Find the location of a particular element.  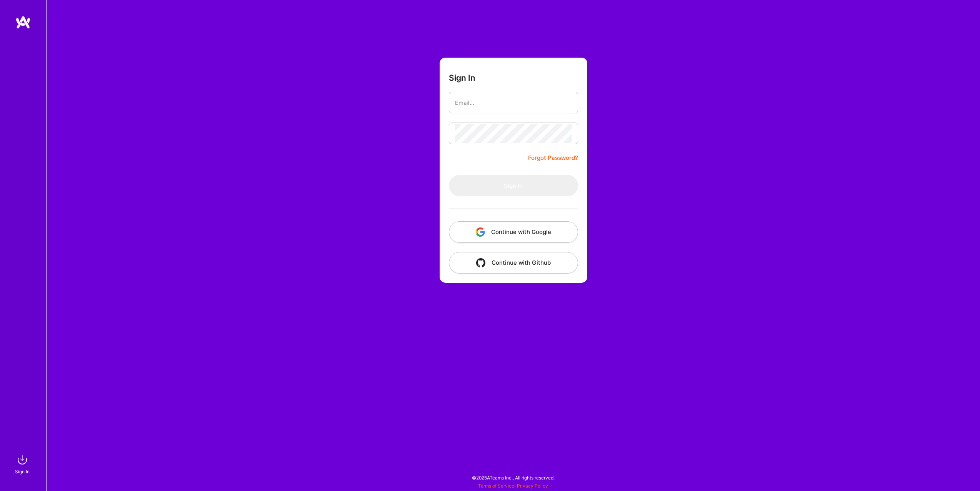

h3: Sign In is located at coordinates (462, 78).